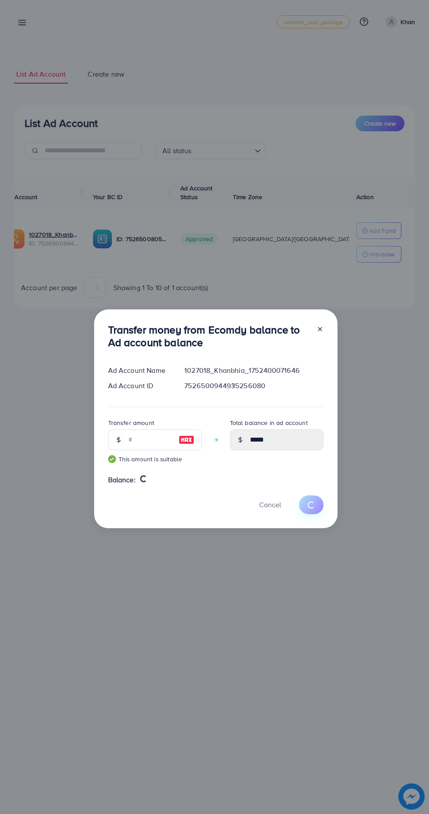  What do you see at coordinates (112, 459) in the screenshot?
I see `img: guide` at bounding box center [112, 459].